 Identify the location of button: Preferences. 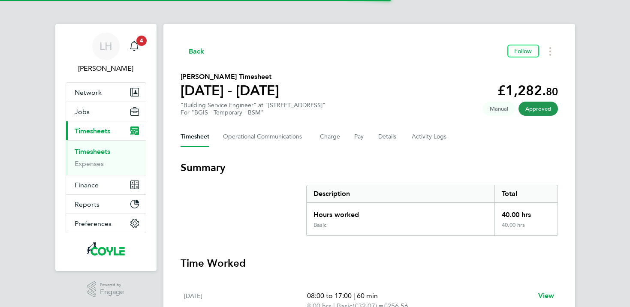
(106, 224).